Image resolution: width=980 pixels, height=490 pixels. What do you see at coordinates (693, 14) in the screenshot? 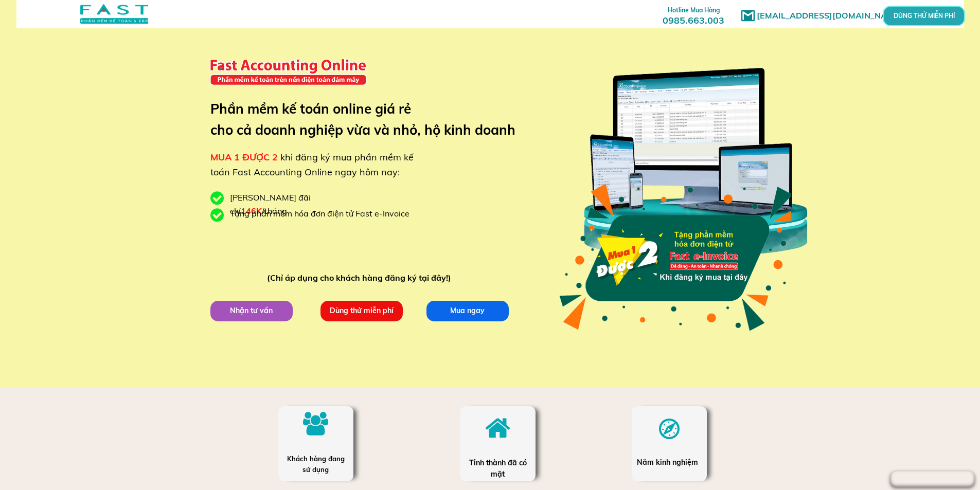
I see `h3: 0985.663.003` at bounding box center [693, 14].